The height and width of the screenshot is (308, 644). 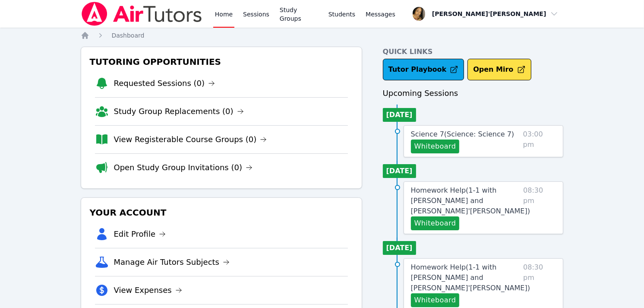 I want to click on span: Science 7 ( Science: Science 7 ), so click(x=462, y=134).